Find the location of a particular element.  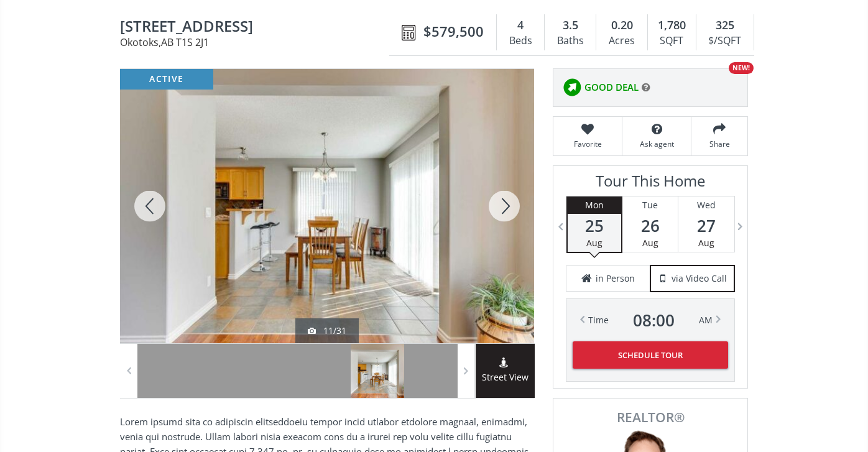

span: Favorite is located at coordinates (588, 143).